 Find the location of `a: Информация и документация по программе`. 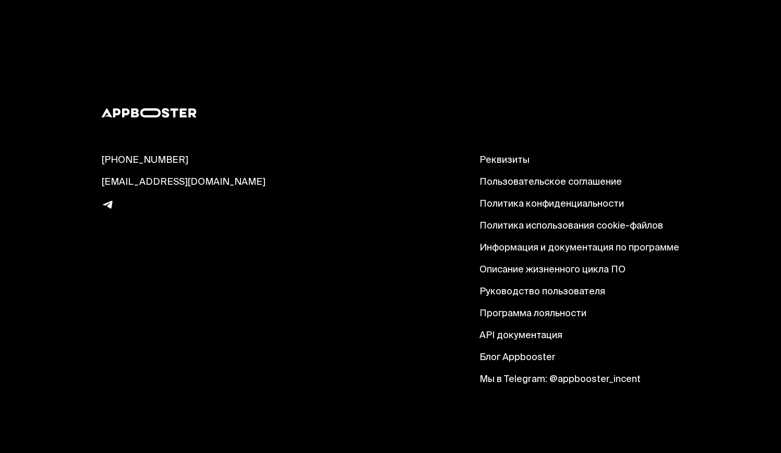

a: Информация и документация по программе is located at coordinates (579, 248).